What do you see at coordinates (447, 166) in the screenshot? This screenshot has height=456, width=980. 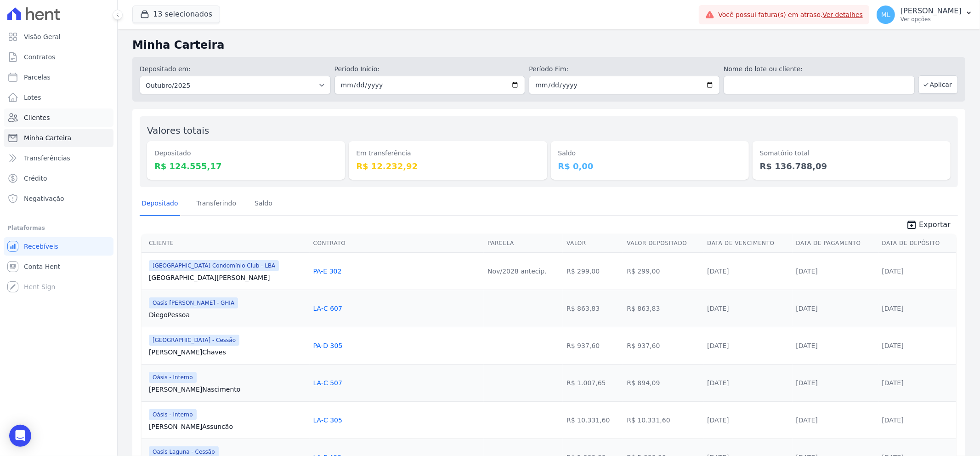 I see `dd: R$ 12.232,92` at bounding box center [447, 166].